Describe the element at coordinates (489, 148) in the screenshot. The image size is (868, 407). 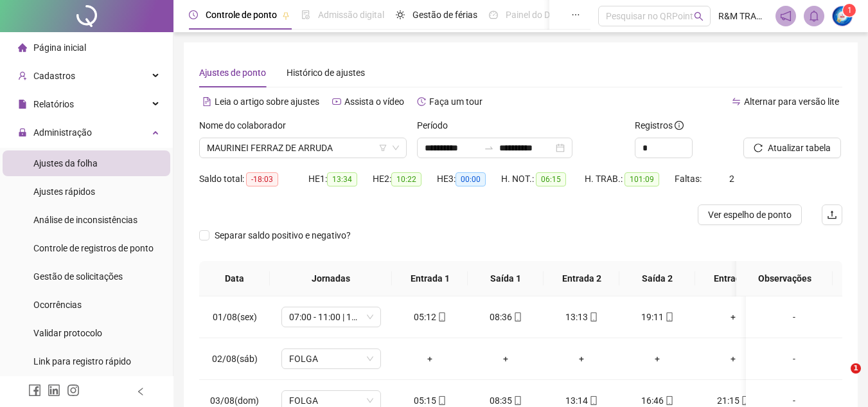
I see `span: to` at that location.